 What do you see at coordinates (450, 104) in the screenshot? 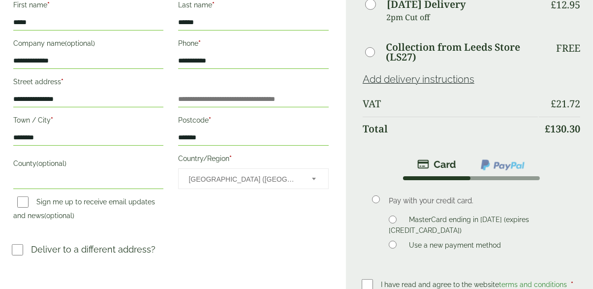
I see `th: VAT` at bounding box center [450, 104].